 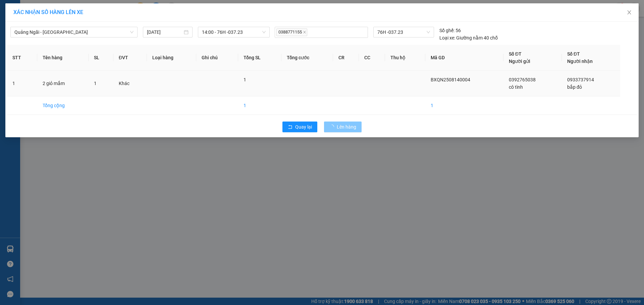 I want to click on span: 76H -037.23, so click(x=403, y=32).